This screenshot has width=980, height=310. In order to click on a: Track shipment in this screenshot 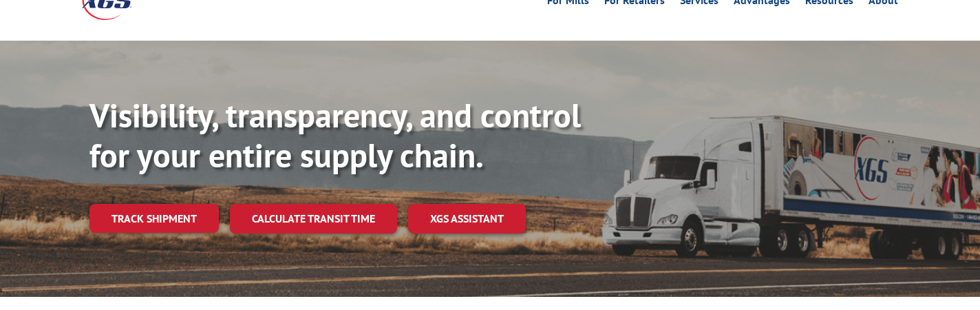, I will do `click(154, 218)`.